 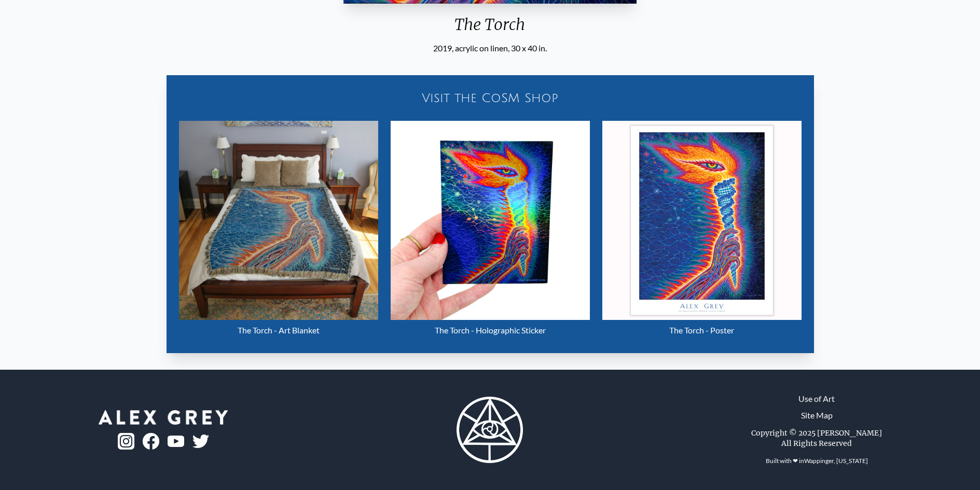 What do you see at coordinates (278, 220) in the screenshot?
I see `img: The Torch - Art Blanket` at bounding box center [278, 220].